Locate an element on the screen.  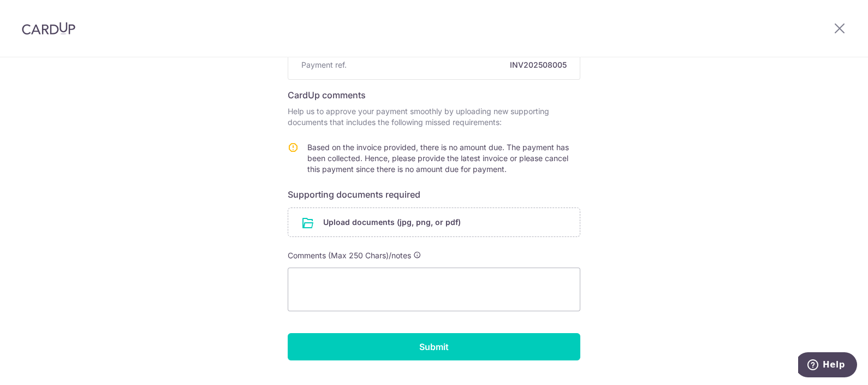
span: Help is located at coordinates (36, 13).